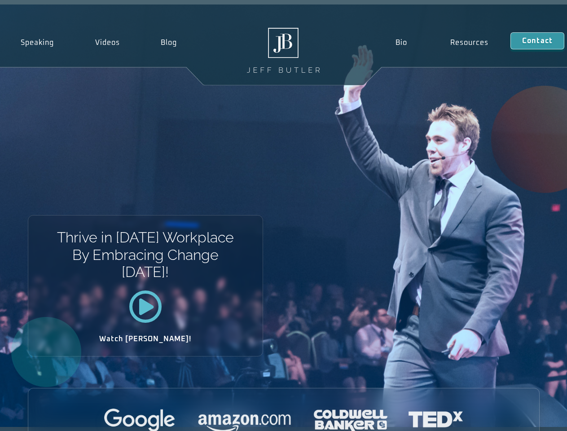  I want to click on span: Contact, so click(537, 41).